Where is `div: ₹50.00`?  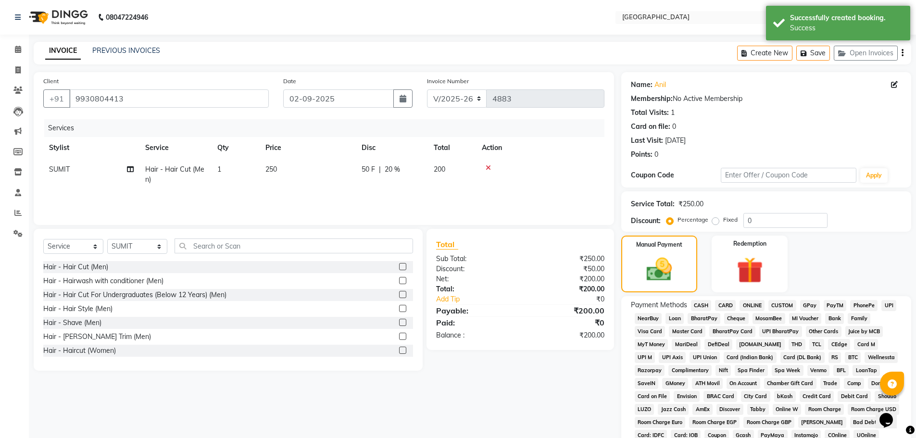
div: ₹50.00 is located at coordinates (566, 269).